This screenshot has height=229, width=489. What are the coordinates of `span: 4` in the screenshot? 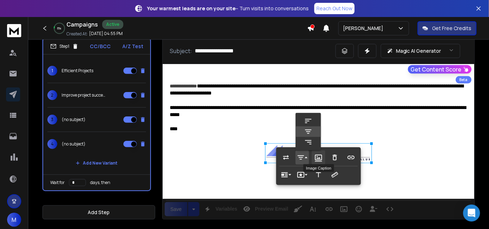 It's located at (52, 144).